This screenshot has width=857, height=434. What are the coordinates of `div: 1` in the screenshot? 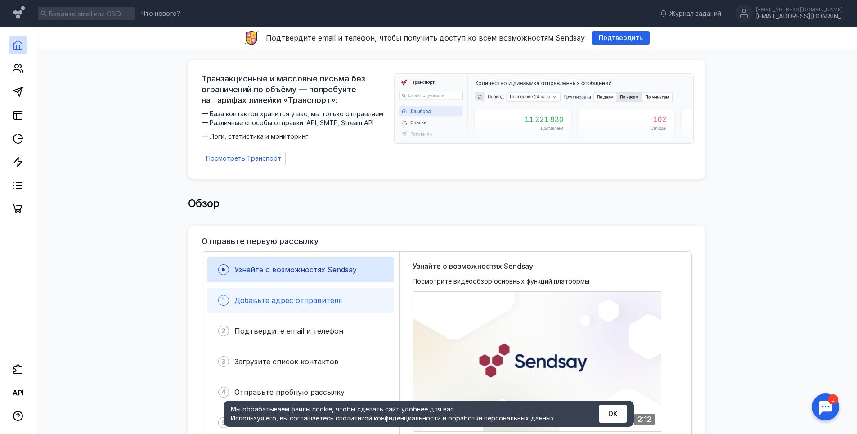 It's located at (25, 10).